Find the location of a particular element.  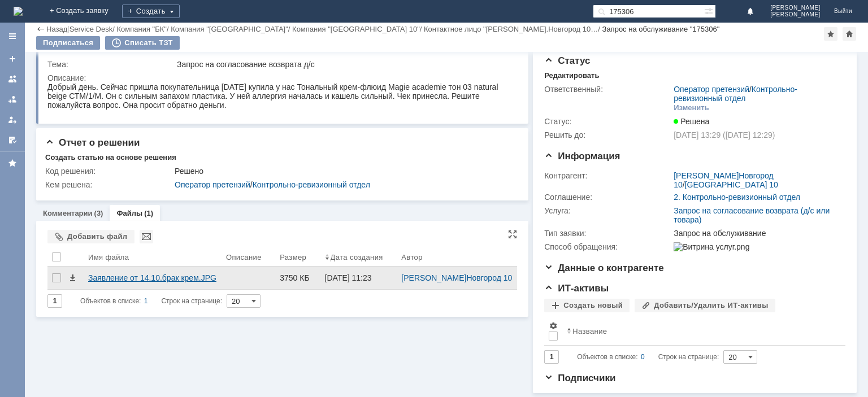

img: logo is located at coordinates (18, 11).